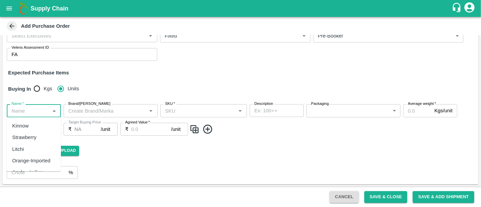 The width and height of the screenshot is (481, 207). I want to click on button: open drawer, so click(9, 8).